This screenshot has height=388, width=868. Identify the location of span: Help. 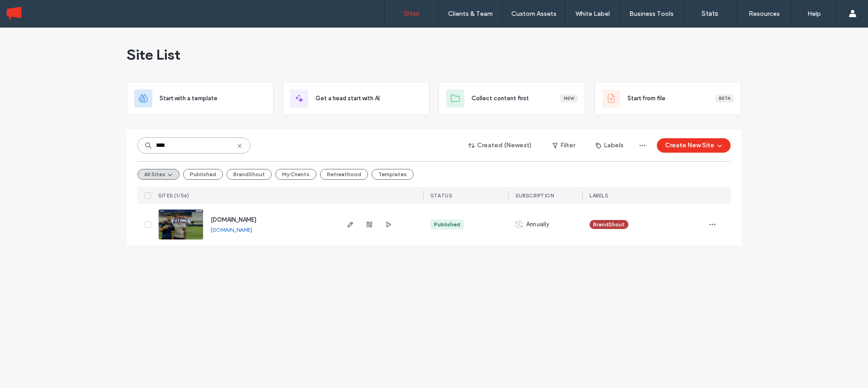
(30, 10).